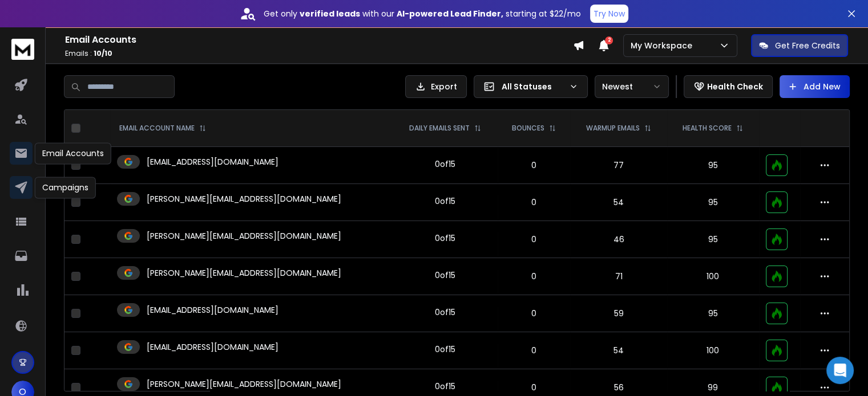 The image size is (868, 396). Describe the element at coordinates (619, 239) in the screenshot. I see `td: 46` at that location.